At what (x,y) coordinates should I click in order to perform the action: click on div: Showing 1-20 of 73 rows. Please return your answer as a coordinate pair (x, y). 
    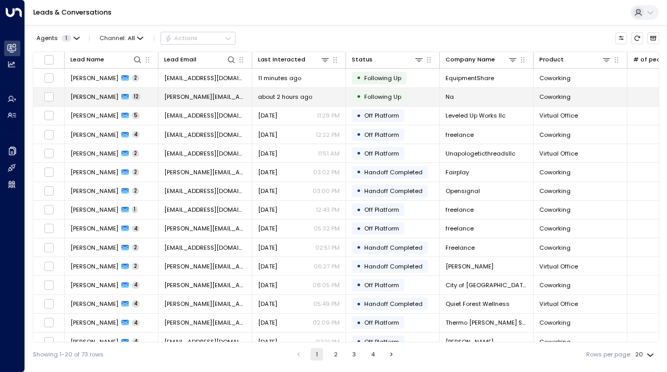
    Looking at the image, I should click on (68, 355).